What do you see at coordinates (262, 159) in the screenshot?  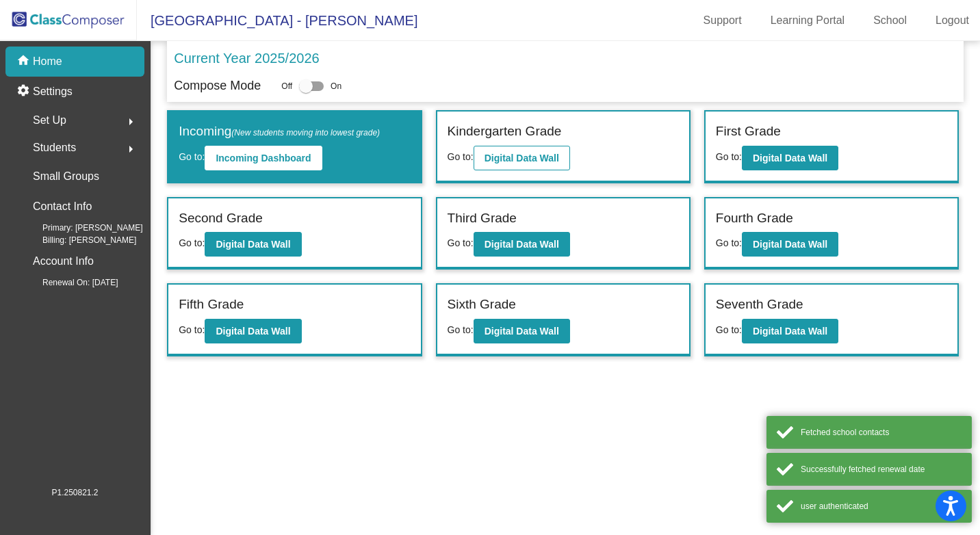 I see `button: Incoming Dashboard` at bounding box center [262, 159].